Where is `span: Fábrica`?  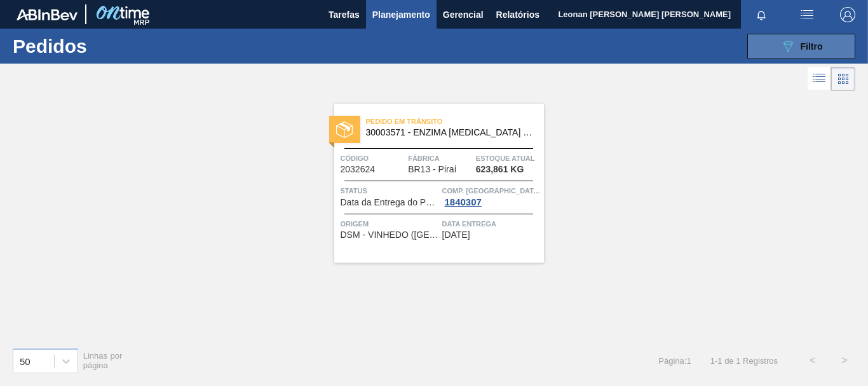 span: Fábrica is located at coordinates (440, 159).